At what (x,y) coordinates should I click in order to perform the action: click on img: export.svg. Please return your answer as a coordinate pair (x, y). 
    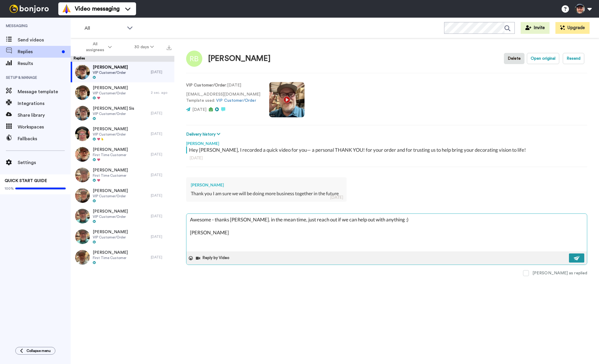
    Looking at the image, I should click on (169, 47).